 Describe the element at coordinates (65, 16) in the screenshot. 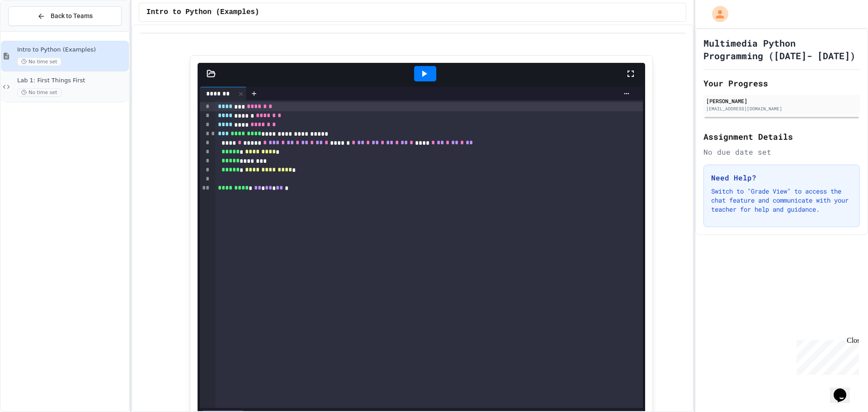

I see `button: Back to Teams` at that location.